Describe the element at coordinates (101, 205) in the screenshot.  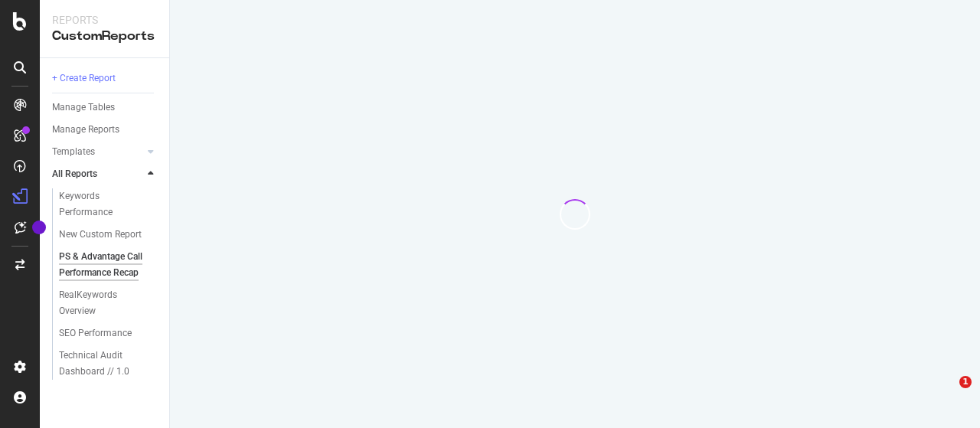
I see `div: Keywords Performance` at that location.